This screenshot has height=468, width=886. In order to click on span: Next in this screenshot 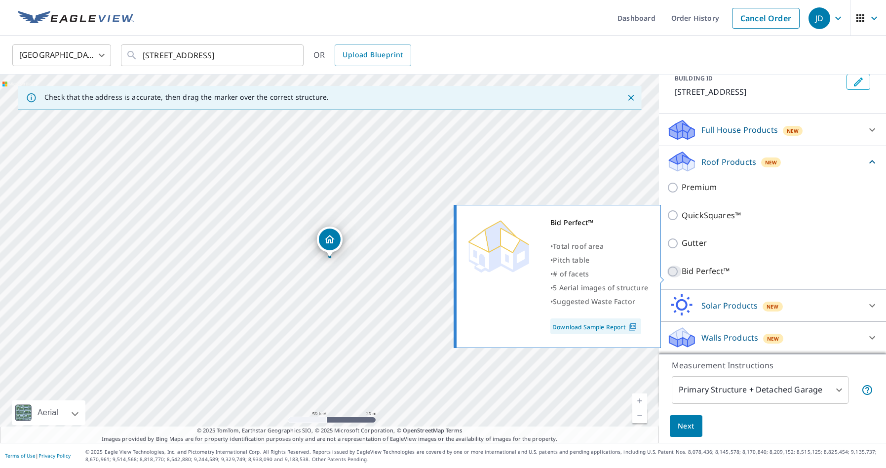, I will do `click(686, 426)`.